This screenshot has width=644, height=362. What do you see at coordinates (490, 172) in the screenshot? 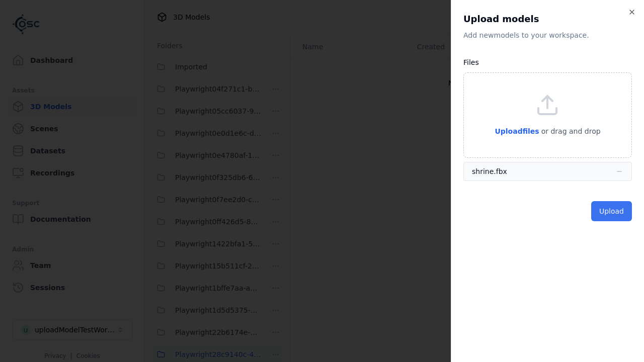
I see `div: shrine.fbx` at bounding box center [490, 172].